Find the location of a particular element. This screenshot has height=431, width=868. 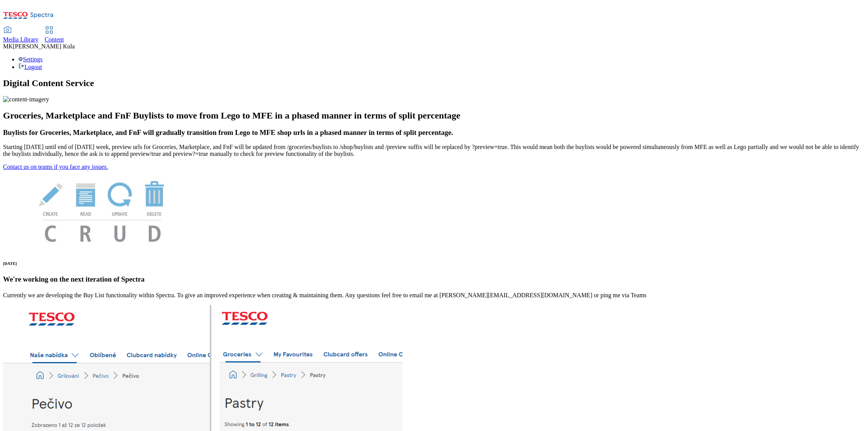

span: Media Library is located at coordinates (21, 39).